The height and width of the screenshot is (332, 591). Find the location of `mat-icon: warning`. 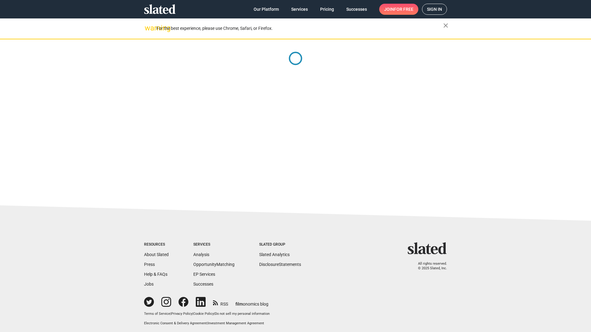

mat-icon: warning is located at coordinates (148, 28).